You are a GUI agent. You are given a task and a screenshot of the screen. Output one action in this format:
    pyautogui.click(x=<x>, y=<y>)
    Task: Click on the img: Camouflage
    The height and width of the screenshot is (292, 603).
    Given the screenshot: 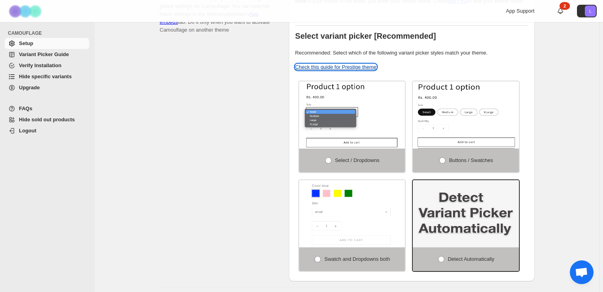 What is the action you would take?
    pyautogui.click(x=26, y=11)
    